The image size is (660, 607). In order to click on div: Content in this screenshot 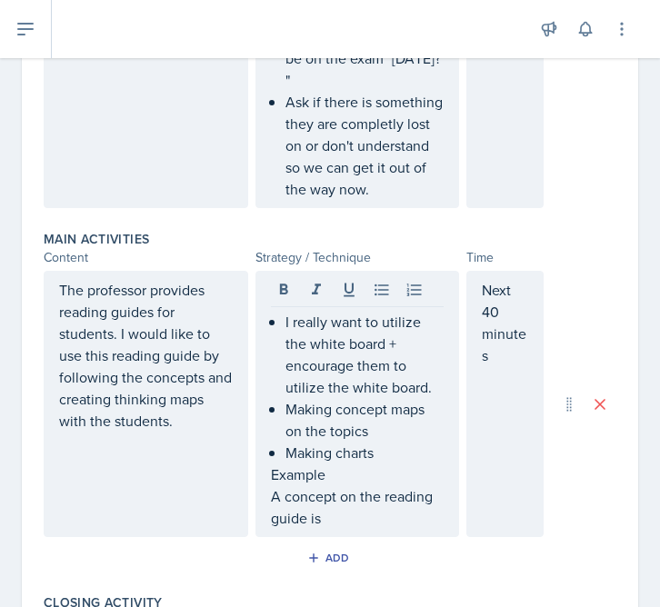, I will do `click(145, 257)`.